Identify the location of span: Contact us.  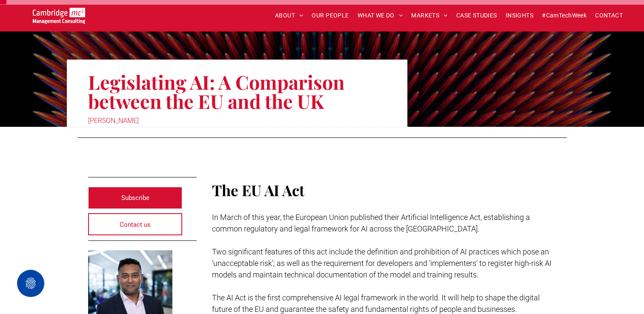
(135, 224).